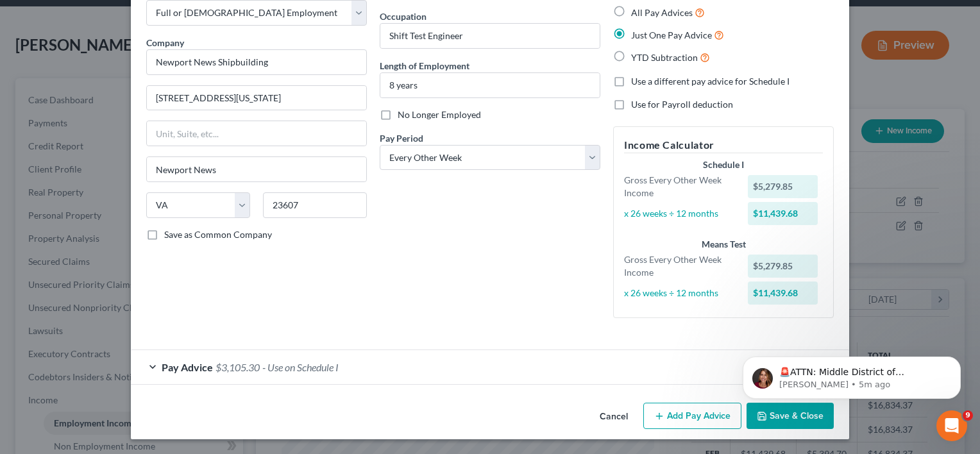  Describe the element at coordinates (128, 48) in the screenshot. I see `div: message notification from Katie, 5m ago. 🚨ATTN: Middle District of Florida The court has added a ...` at that location.